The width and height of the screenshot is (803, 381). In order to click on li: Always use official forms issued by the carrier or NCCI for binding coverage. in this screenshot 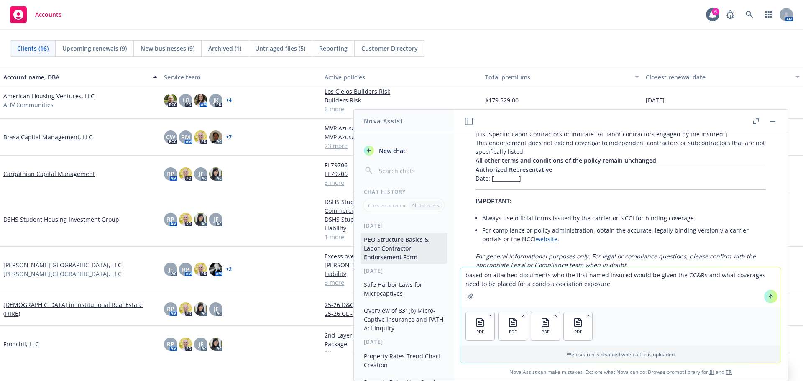, I will do `click(624, 218)`.